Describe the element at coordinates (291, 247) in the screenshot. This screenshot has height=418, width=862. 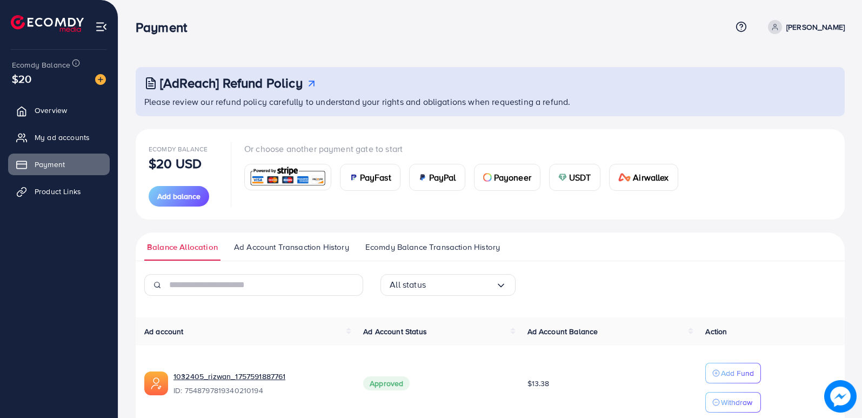
I see `span: Ad Account Transaction History` at that location.